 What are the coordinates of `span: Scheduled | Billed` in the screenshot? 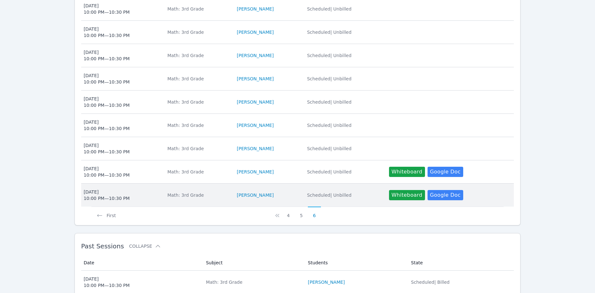 It's located at (430, 282).